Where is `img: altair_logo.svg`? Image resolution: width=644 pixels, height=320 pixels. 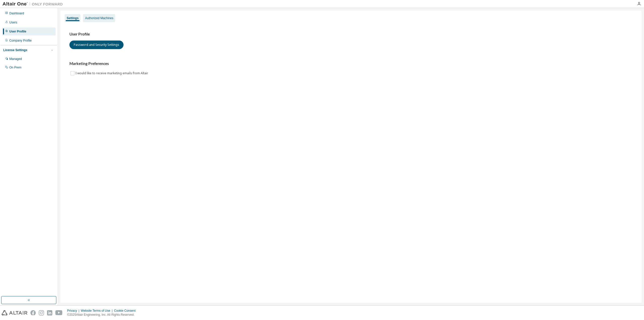 img: altair_logo.svg is located at coordinates (14, 312).